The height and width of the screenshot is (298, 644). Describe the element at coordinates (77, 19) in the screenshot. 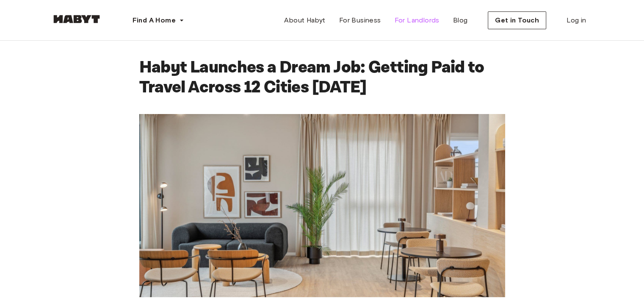

I see `img: Habyt` at that location.